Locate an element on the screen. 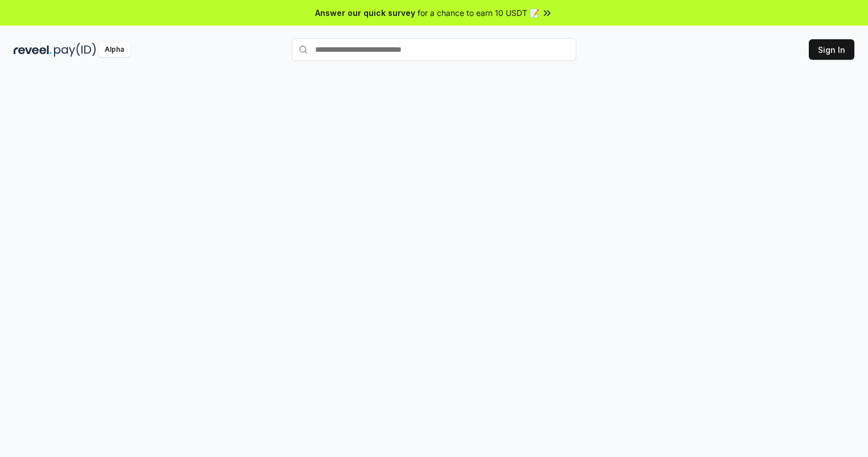 Image resolution: width=868 pixels, height=457 pixels. img: pay_id is located at coordinates (75, 49).